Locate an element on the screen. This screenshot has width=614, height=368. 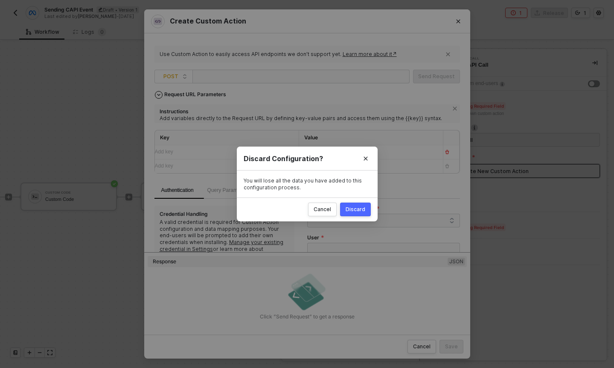
div: Request URL Parameters is located at coordinates (195, 94).